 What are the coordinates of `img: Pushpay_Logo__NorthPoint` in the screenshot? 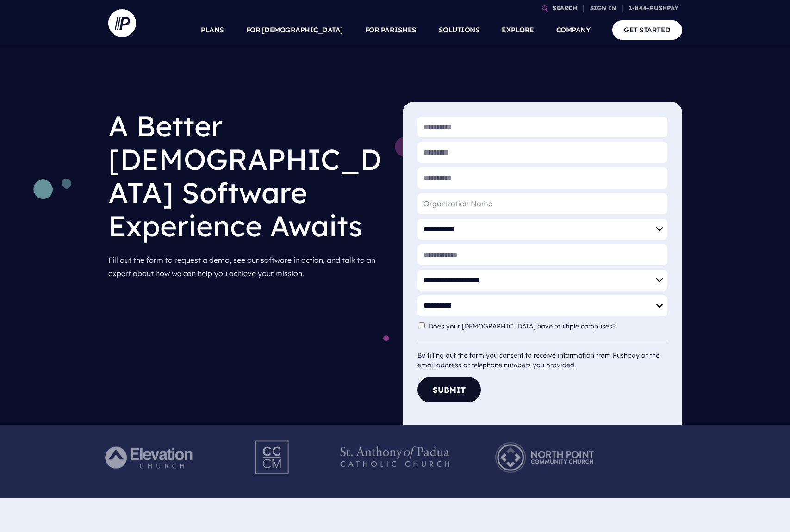 It's located at (544, 457).